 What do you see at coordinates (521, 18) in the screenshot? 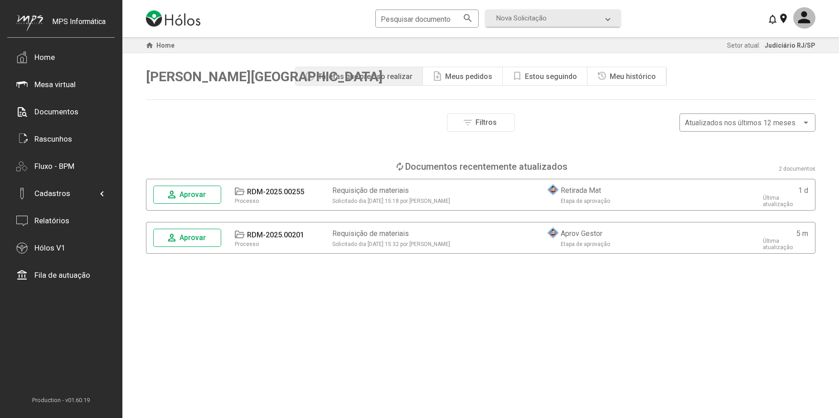
I see `span: Nova Solicitação` at bounding box center [521, 18].